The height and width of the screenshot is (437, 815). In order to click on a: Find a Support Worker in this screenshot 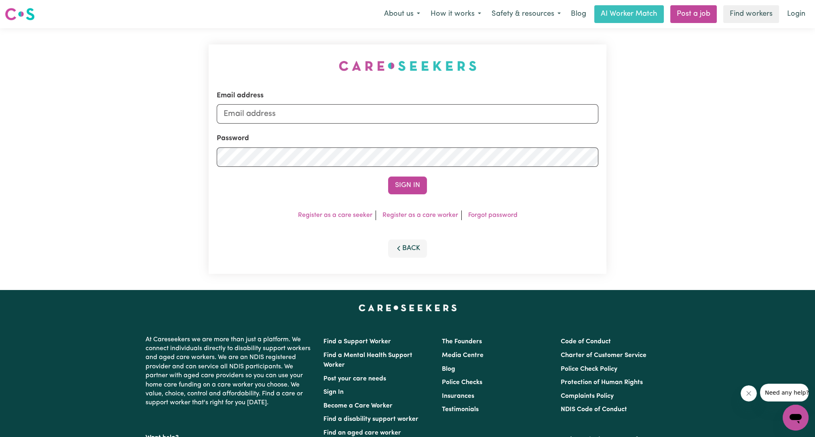, I will do `click(357, 342)`.